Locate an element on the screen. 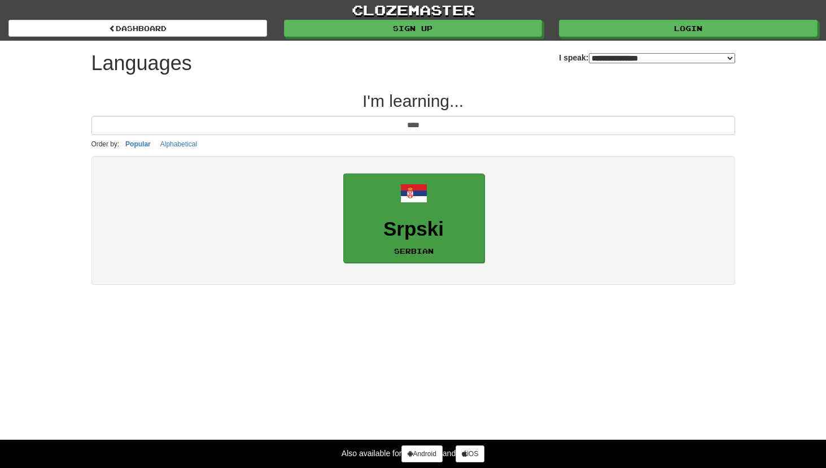  a: Sign up is located at coordinates (413, 28).